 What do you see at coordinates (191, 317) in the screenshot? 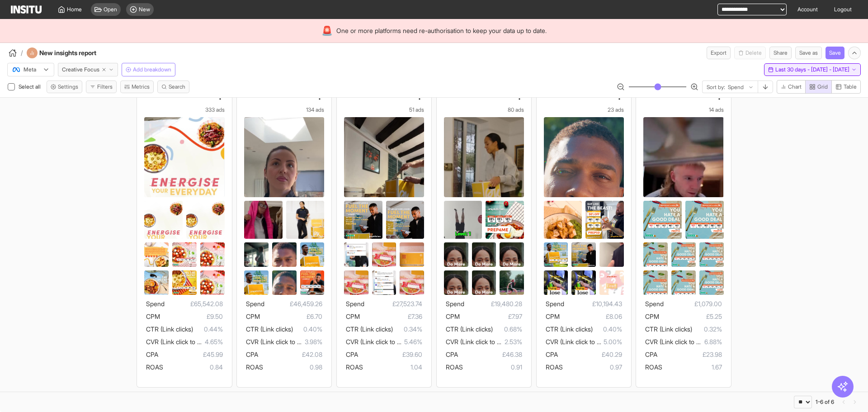
I see `span: £9.50` at bounding box center [191, 317].